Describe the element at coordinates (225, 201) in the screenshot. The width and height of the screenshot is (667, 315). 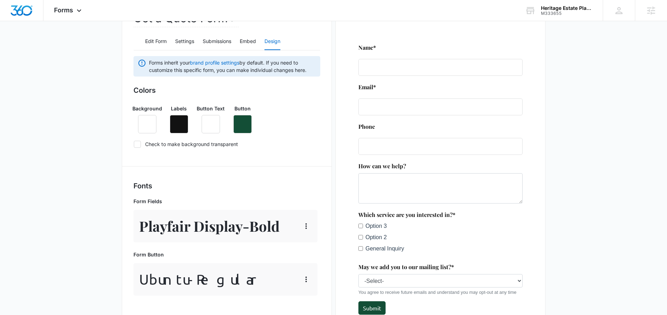
I see `p: Form Fields` at that location.